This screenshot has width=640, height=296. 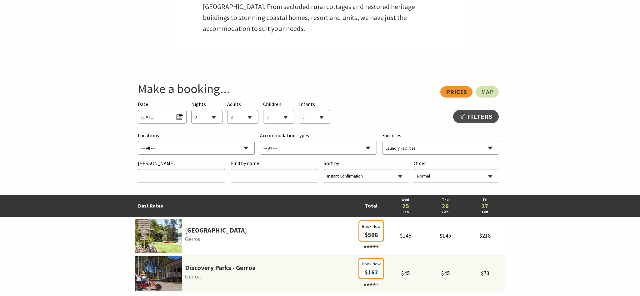 What do you see at coordinates (405, 206) in the screenshot?
I see `a: 25` at bounding box center [405, 206].